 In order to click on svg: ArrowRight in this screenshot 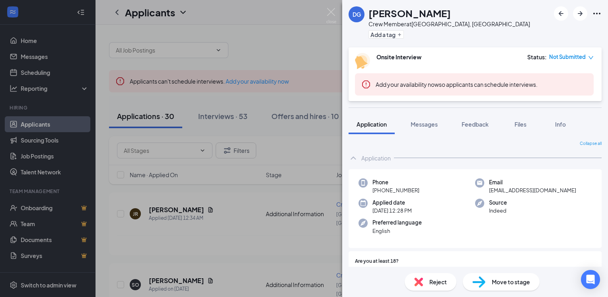, I will do `click(580, 14)`.